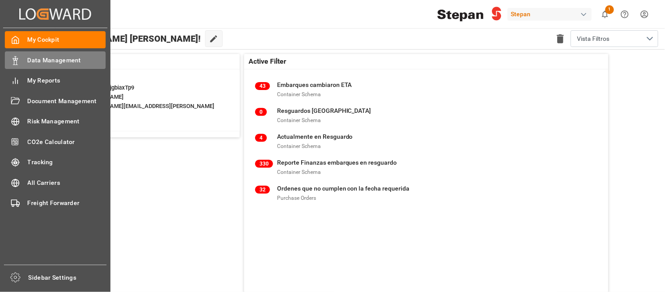 Image resolution: width=665 pixels, height=292 pixels. Describe the element at coordinates (426, 193) in the screenshot. I see `a: 32Ordenes que no cumplen con la fecha requeridaPurchase Orders` at that location.